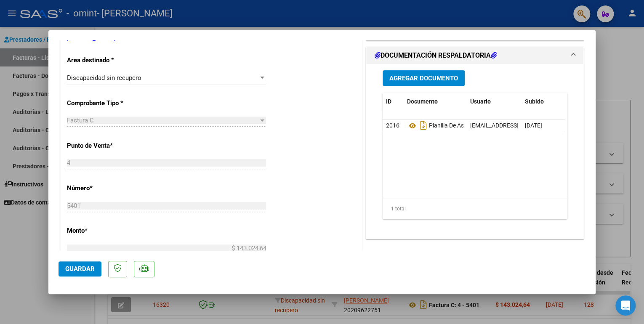 This screenshot has width=644, height=324. I want to click on span: Usuario, so click(480, 102).